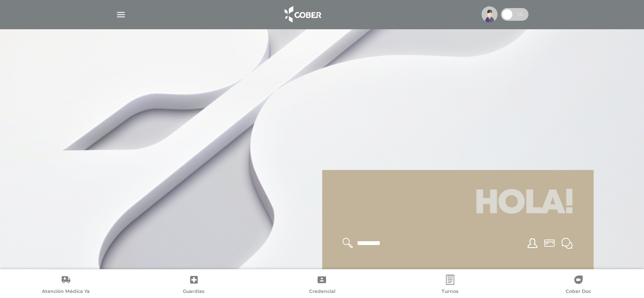  What do you see at coordinates (302, 14) in the screenshot?
I see `img: logo_cober_home-white.png` at bounding box center [302, 14].